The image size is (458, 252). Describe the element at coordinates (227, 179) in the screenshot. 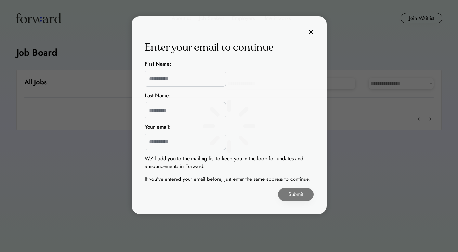

I see `div: If you’ve entered your email before, just enter the same address to continue.` at that location.